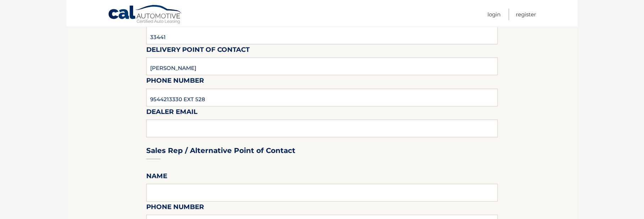 Image resolution: width=644 pixels, height=219 pixels. What do you see at coordinates (494, 14) in the screenshot?
I see `a: Login` at bounding box center [494, 14].